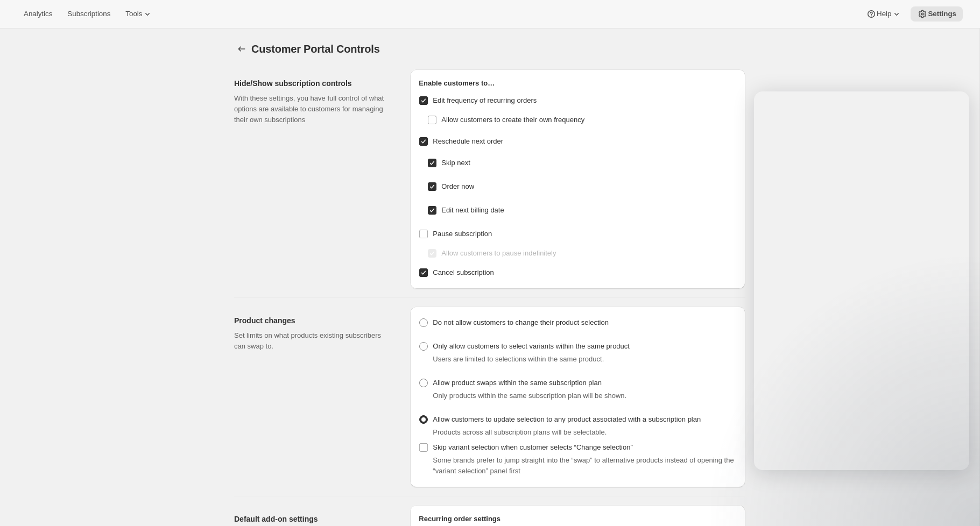 This screenshot has width=980, height=526. I want to click on span: Allow customers to pause indefinitely, so click(499, 252).